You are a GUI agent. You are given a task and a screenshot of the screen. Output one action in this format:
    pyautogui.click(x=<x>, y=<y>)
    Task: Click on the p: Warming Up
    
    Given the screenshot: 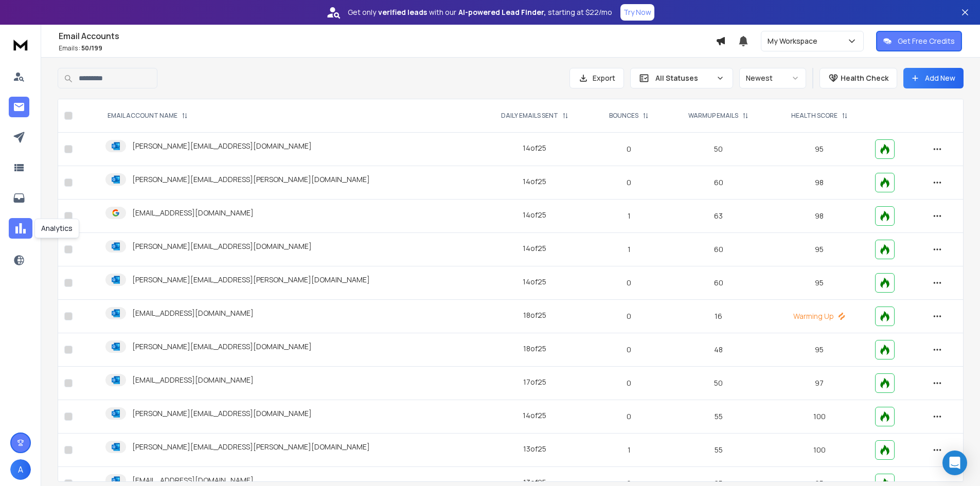 What is the action you would take?
    pyautogui.click(x=820, y=316)
    